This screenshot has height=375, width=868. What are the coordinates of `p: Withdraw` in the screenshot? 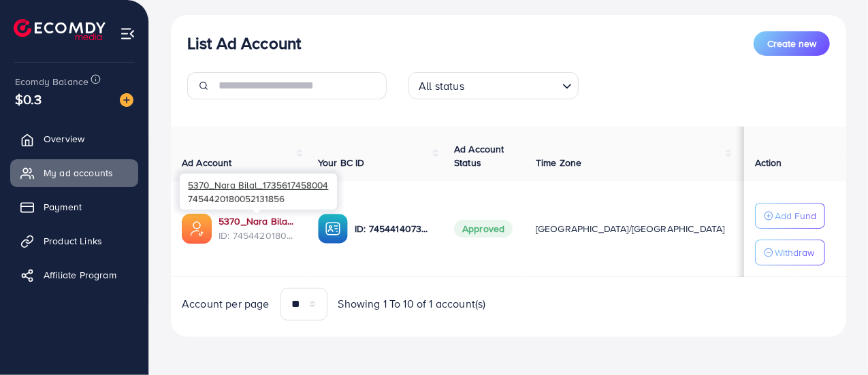 It's located at (794, 253).